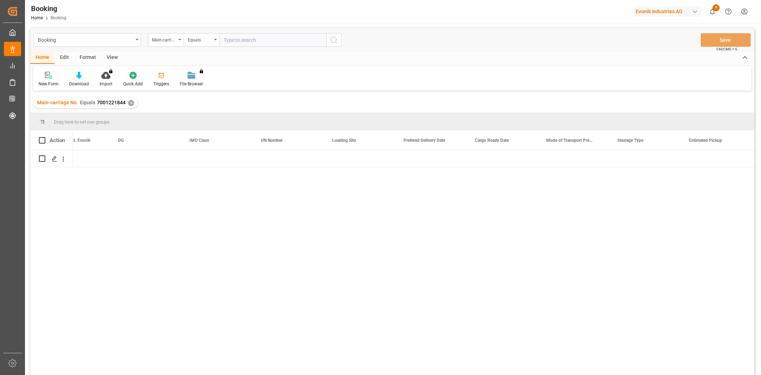  What do you see at coordinates (87, 102) in the screenshot?
I see `span: Equals` at bounding box center [87, 102].